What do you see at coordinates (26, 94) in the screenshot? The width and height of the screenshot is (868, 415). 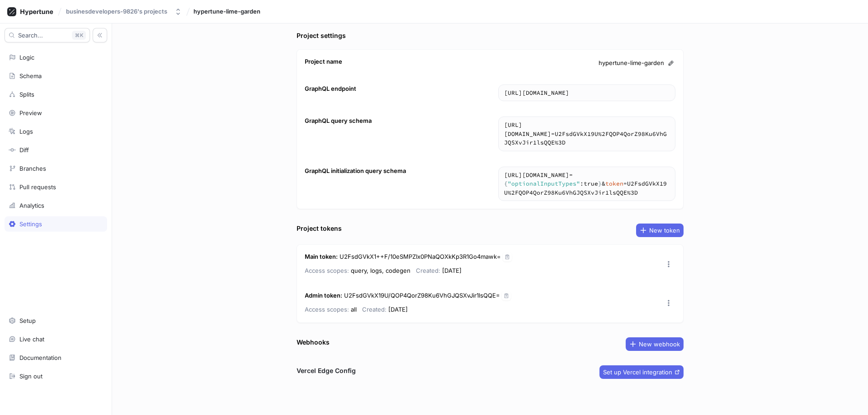 I see `div: Splits` at bounding box center [26, 94].